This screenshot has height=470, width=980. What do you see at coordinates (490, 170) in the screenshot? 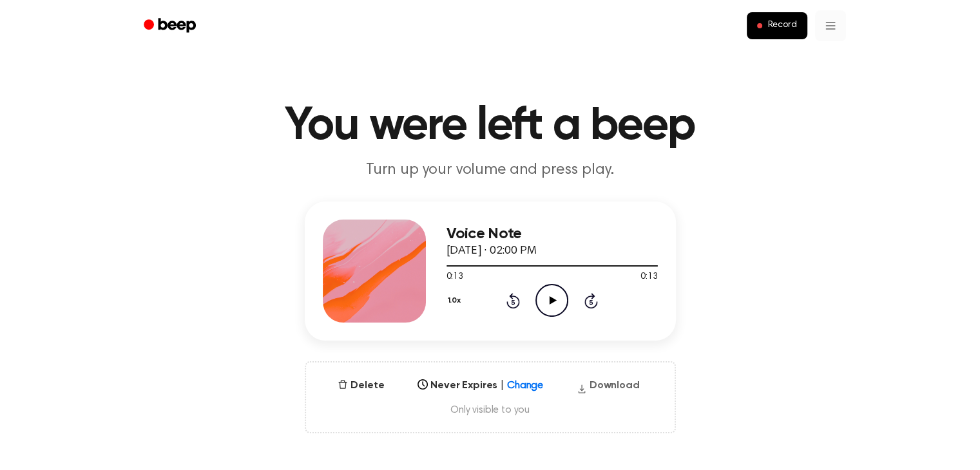
I see `p: Turn up your volume and press play.` at bounding box center [490, 170].